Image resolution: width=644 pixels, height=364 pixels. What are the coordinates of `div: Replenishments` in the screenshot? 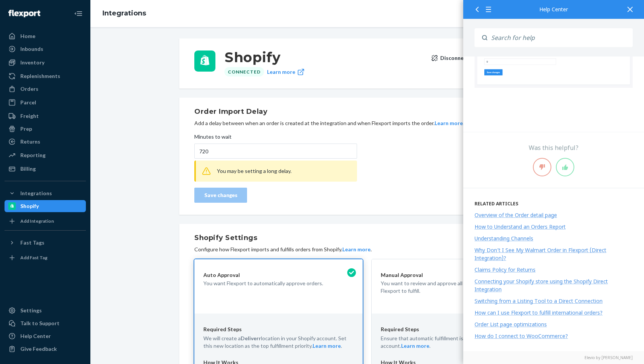 It's located at (40, 76).